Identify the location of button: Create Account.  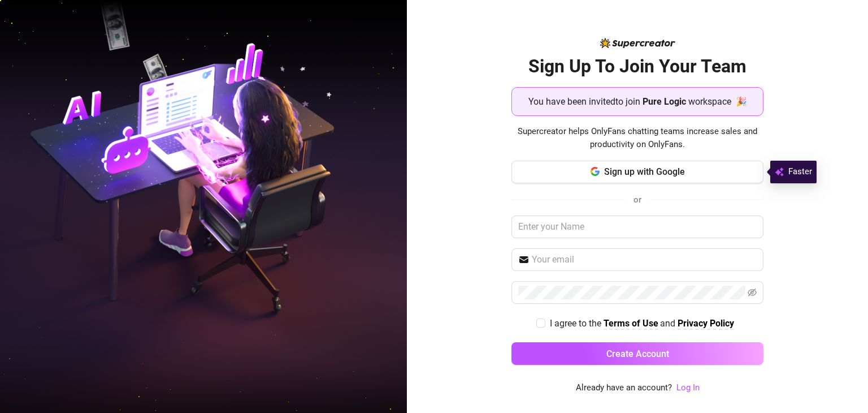
(638, 354).